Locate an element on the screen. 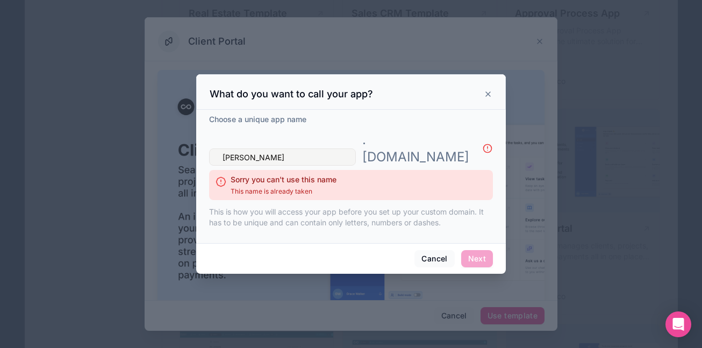 The width and height of the screenshot is (702, 348). label: Choose a unique app name is located at coordinates (258, 119).